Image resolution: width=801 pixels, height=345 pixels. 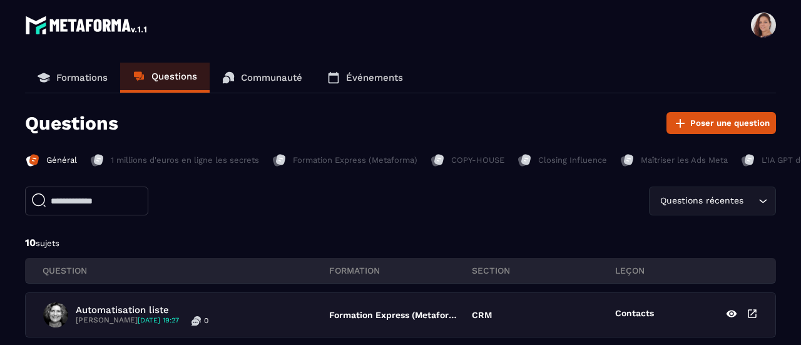 What do you see at coordinates (573, 160) in the screenshot?
I see `p: Closing Influence` at bounding box center [573, 160].